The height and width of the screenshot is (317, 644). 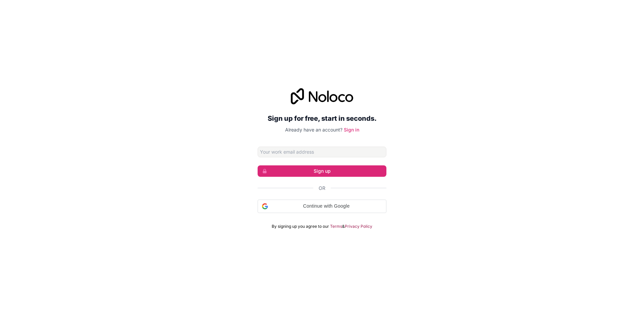 I want to click on span: By signing up you agree to our, so click(x=300, y=226).